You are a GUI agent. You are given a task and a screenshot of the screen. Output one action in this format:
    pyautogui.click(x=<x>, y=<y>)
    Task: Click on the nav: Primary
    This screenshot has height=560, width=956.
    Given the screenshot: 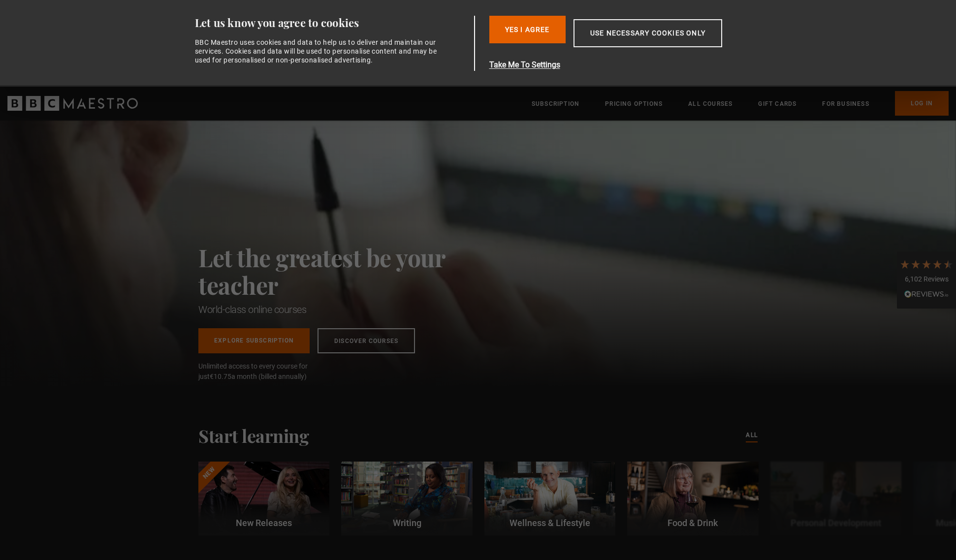 What is the action you would take?
    pyautogui.click(x=740, y=103)
    